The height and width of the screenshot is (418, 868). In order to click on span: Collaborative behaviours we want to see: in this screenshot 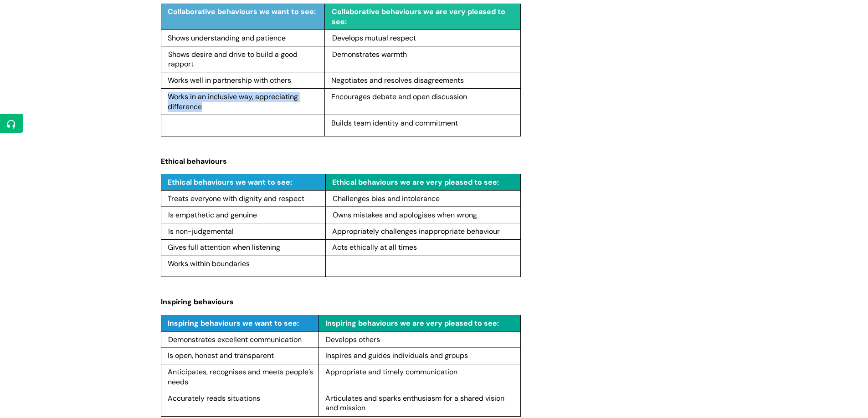, I will do `click(241, 12)`.